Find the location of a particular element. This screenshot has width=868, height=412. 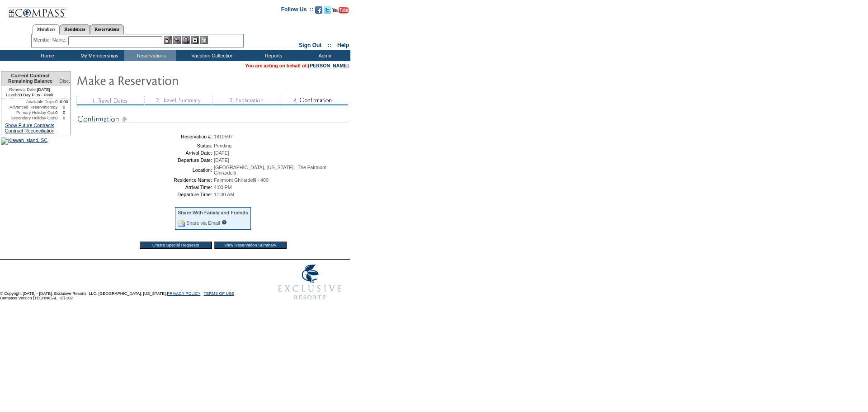

td: Secondary Holiday Opt: is located at coordinates (28, 118).